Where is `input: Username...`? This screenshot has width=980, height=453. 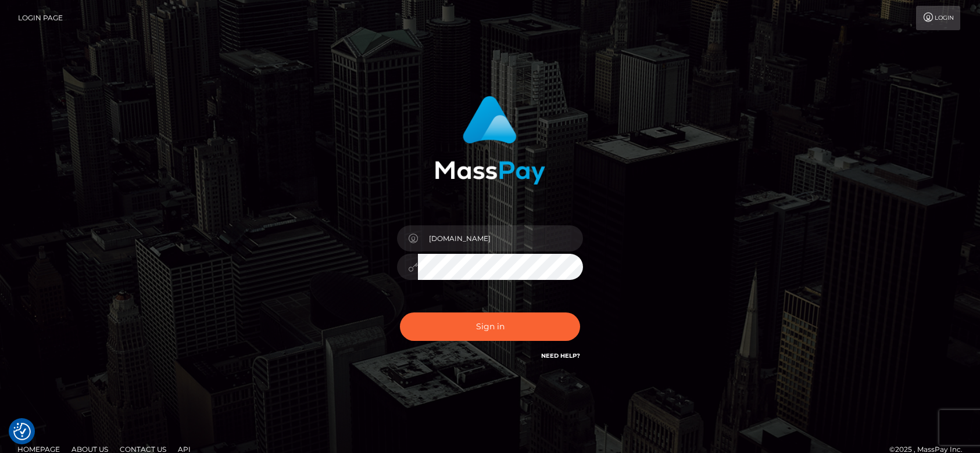
input: Username... is located at coordinates (501, 238).